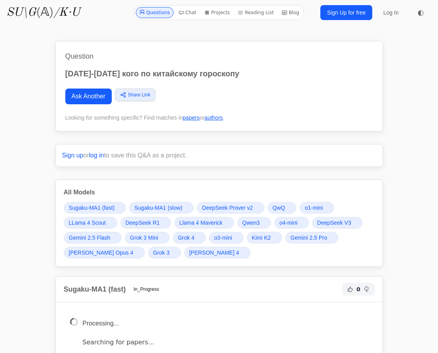  Describe the element at coordinates (227, 238) in the screenshot. I see `a: o3-mini` at that location.